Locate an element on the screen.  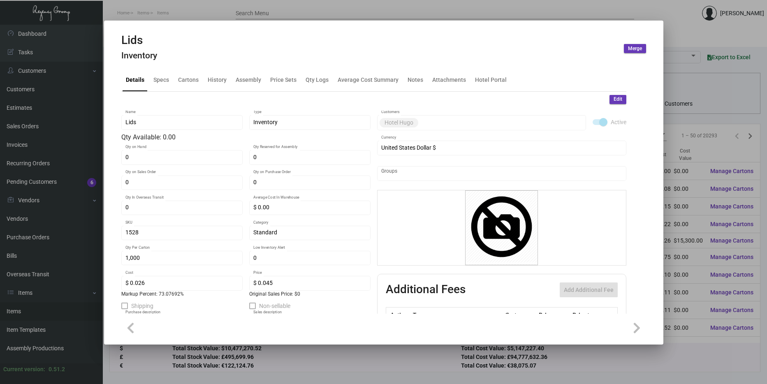
div: Price Sets is located at coordinates (284, 80).